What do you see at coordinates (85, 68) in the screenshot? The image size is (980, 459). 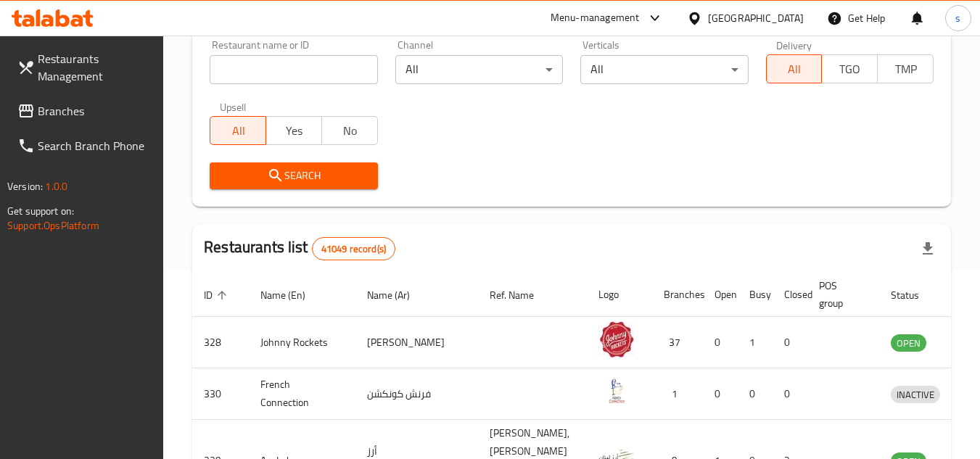 I see `a: Restaurants Management` at bounding box center [85, 68].